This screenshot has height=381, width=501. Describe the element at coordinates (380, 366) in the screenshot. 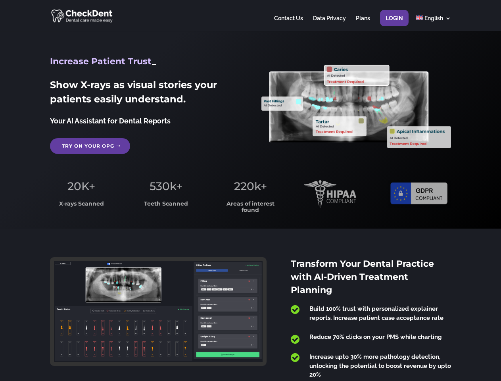

I see `span: Increase upto 30% more pathology detection, unlocking the potential to boost revenue by upto 20%` at that location.